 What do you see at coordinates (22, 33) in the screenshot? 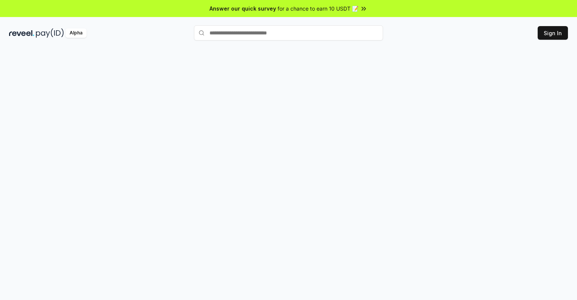
I see `img: reveel_dark` at bounding box center [22, 33].